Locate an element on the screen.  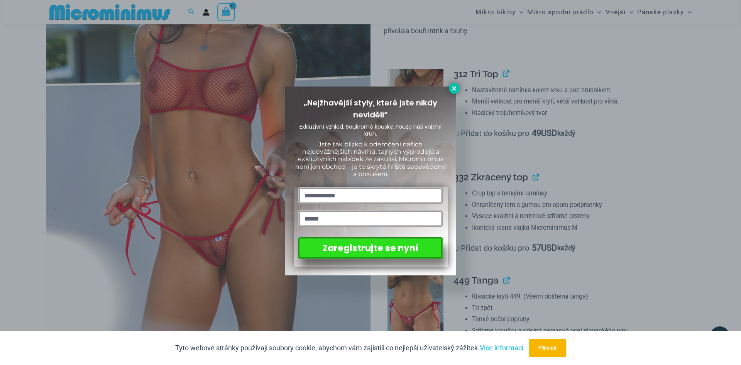
font: Exkluzivní vzhled. Soukromé kousky. Pouze náš vnitřní kruh. is located at coordinates (370, 130).